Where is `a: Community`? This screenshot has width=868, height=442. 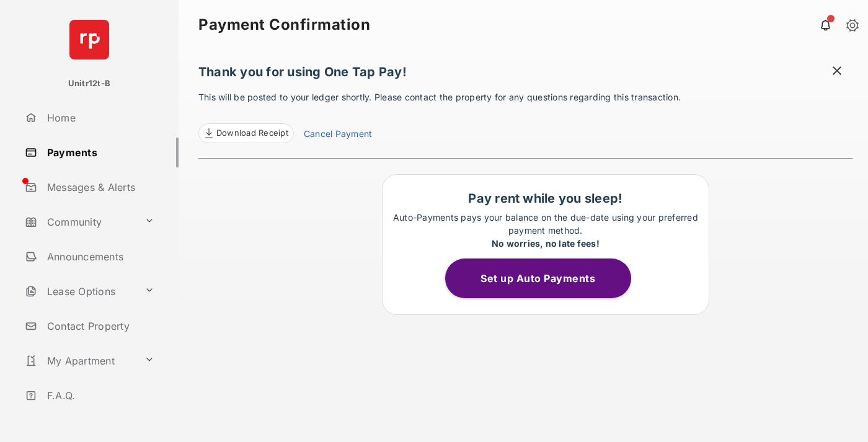
a: Community is located at coordinates (80, 222).